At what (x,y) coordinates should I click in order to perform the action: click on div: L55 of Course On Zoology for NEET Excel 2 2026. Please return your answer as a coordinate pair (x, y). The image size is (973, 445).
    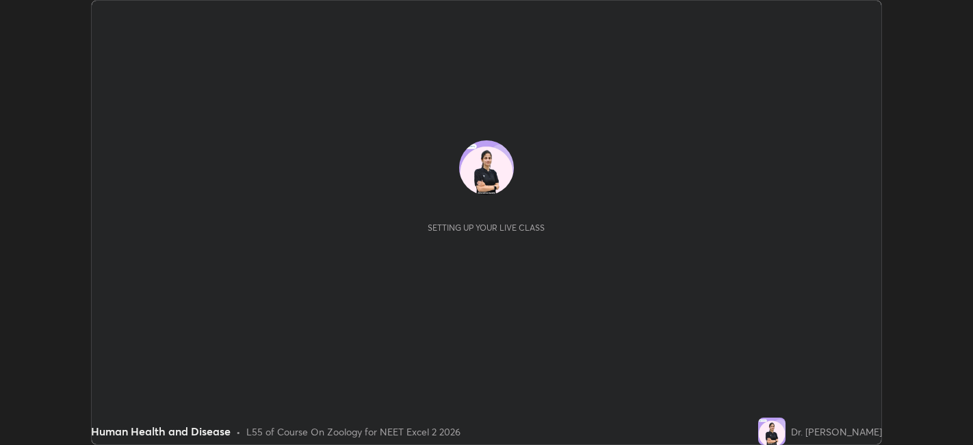
    Looking at the image, I should click on (353, 431).